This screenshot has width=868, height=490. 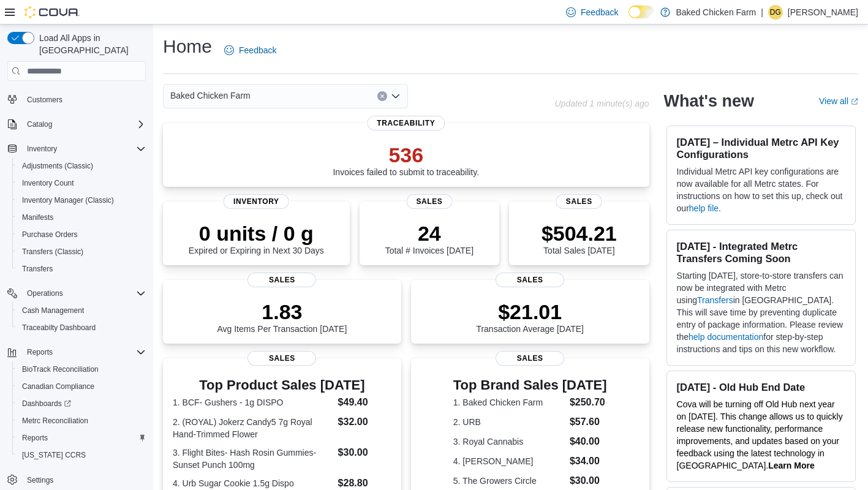 I want to click on span: Catalog, so click(x=39, y=124).